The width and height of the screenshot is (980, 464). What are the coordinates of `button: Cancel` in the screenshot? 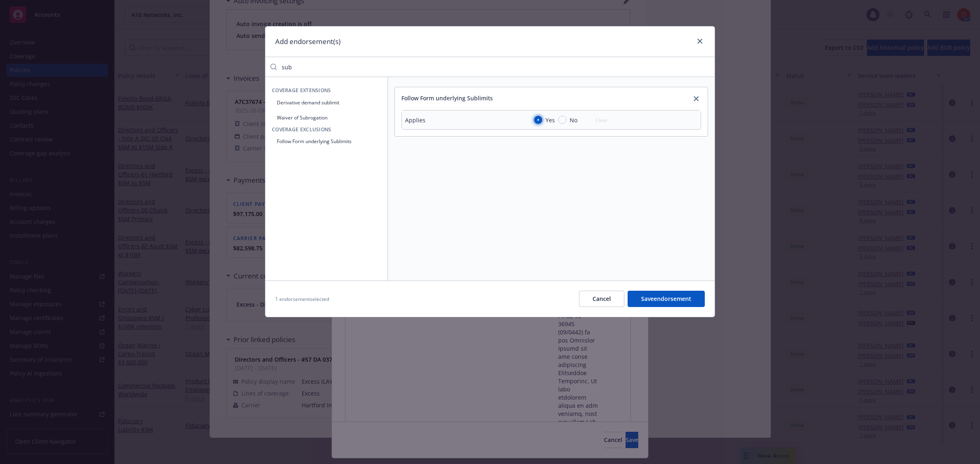 It's located at (602, 299).